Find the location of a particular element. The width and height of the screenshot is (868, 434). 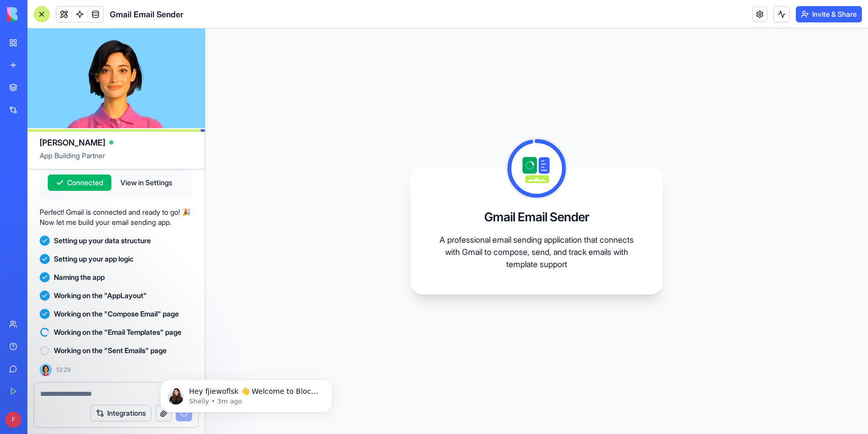

span: 13:29 is located at coordinates (63, 370).